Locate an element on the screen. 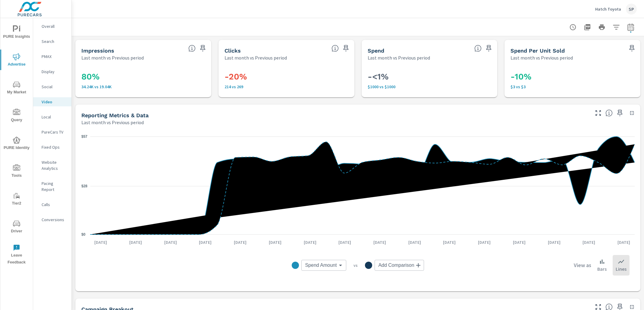  div: Conversions is located at coordinates (52, 219).